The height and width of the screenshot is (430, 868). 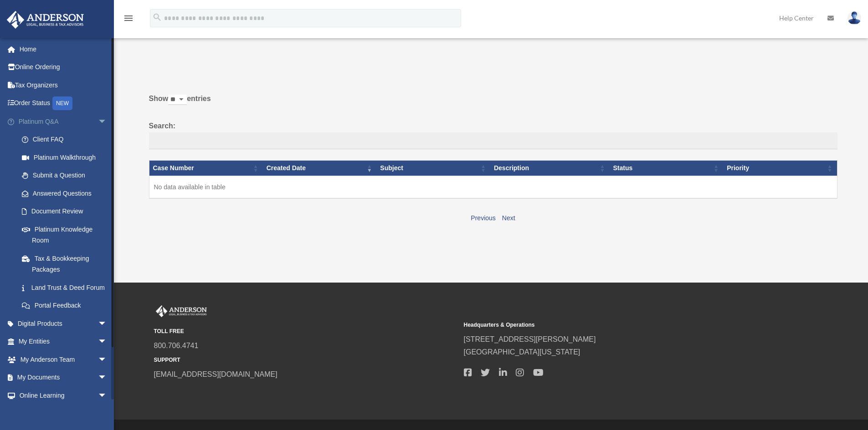 What do you see at coordinates (320, 169) in the screenshot?
I see `th: Created Date: activate to sort column ascending` at bounding box center [320, 169].